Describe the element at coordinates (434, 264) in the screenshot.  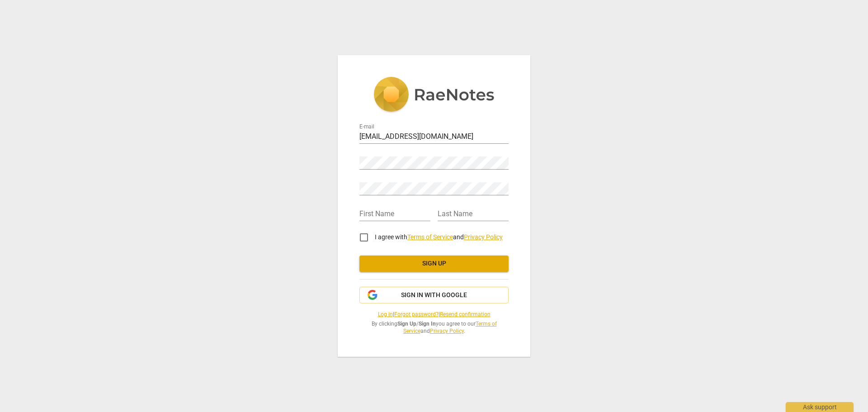
I see `span: Sign up` at that location.